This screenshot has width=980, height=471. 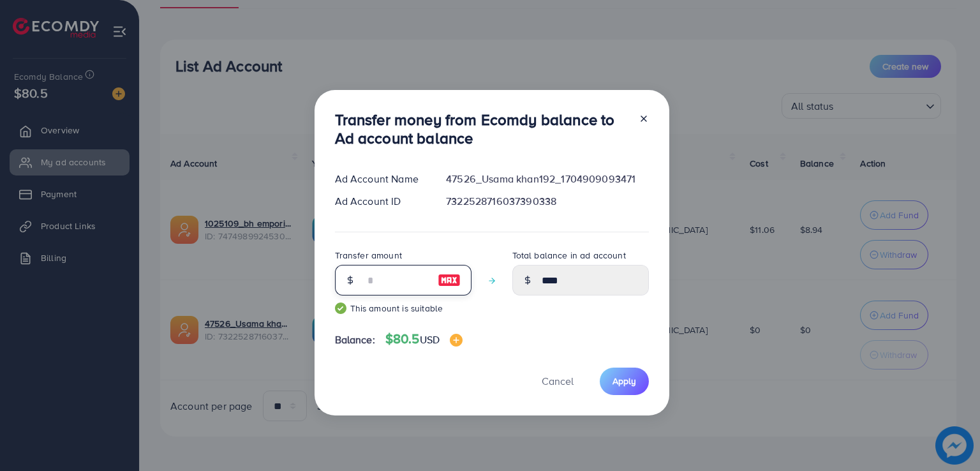 I want to click on h4: $80.5, so click(x=424, y=339).